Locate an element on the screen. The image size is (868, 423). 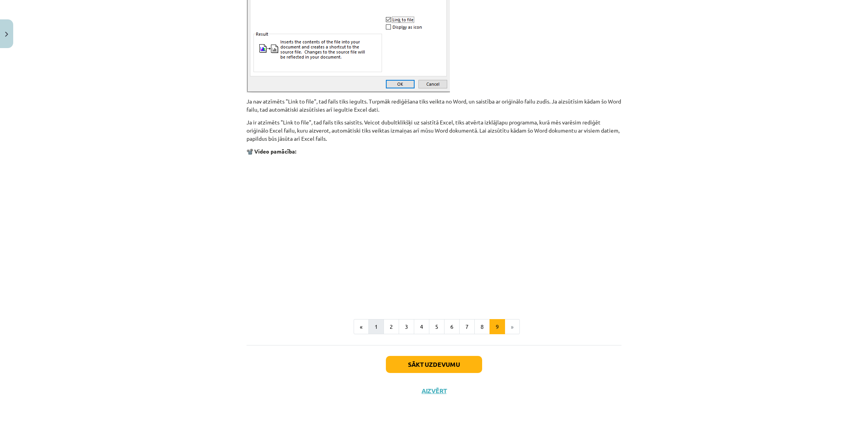
strong: 📽️ Video pamācība: is located at coordinates (271, 151).